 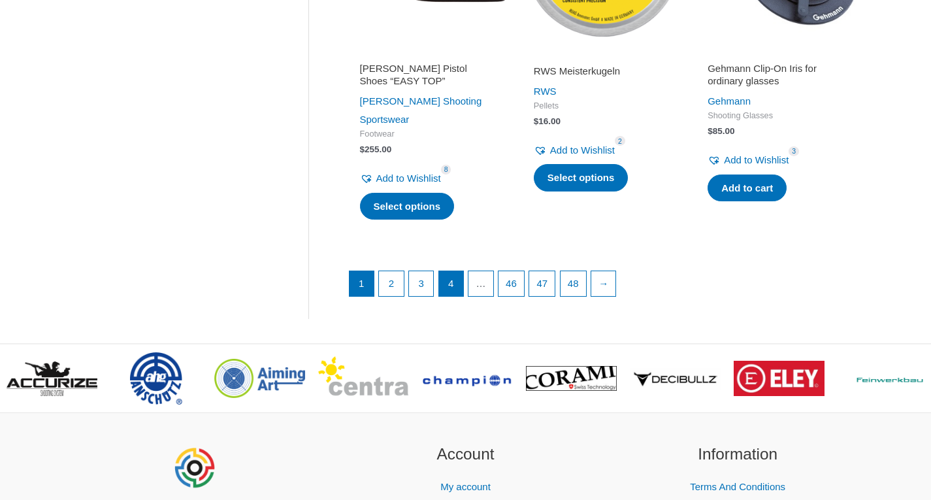 I want to click on a: Gehmann Clip-On Iris for ordinary glasses, so click(x=776, y=77).